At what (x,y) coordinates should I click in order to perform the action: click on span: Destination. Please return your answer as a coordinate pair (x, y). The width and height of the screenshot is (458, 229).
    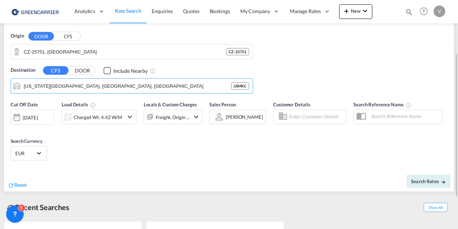
    Looking at the image, I should click on (23, 70).